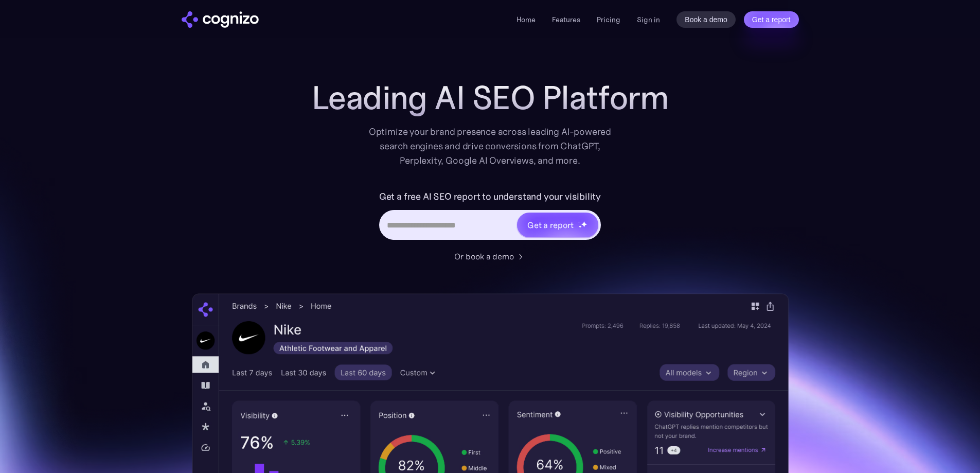 The width and height of the screenshot is (980, 473). I want to click on a: Get a reportstarstarstar, so click(558, 225).